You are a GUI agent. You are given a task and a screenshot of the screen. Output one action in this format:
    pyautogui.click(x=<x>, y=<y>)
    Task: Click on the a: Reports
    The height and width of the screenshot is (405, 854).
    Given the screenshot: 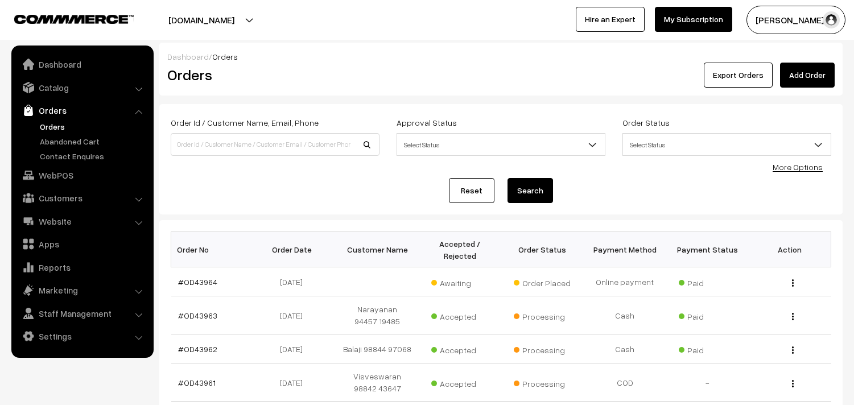 What is the action you would take?
    pyautogui.click(x=82, y=267)
    